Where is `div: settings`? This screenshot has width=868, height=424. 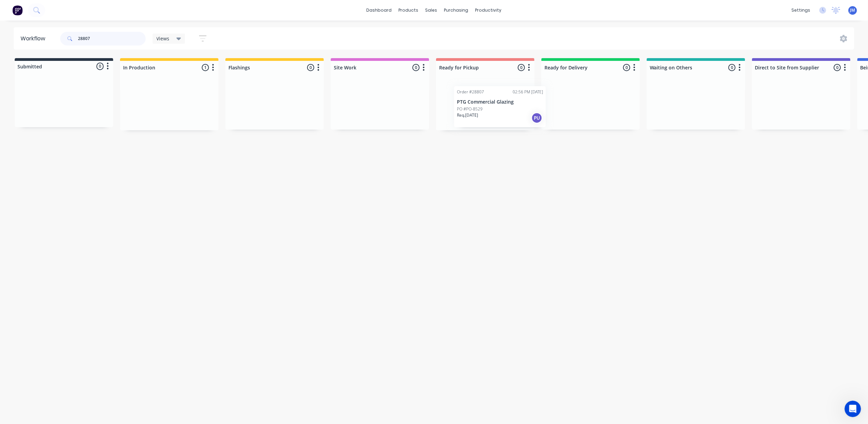
div: settings is located at coordinates (801, 10).